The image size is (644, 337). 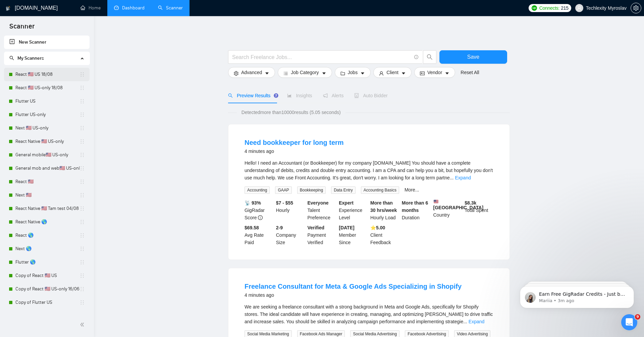 I want to click on b: More than 6 months, so click(x=415, y=207).